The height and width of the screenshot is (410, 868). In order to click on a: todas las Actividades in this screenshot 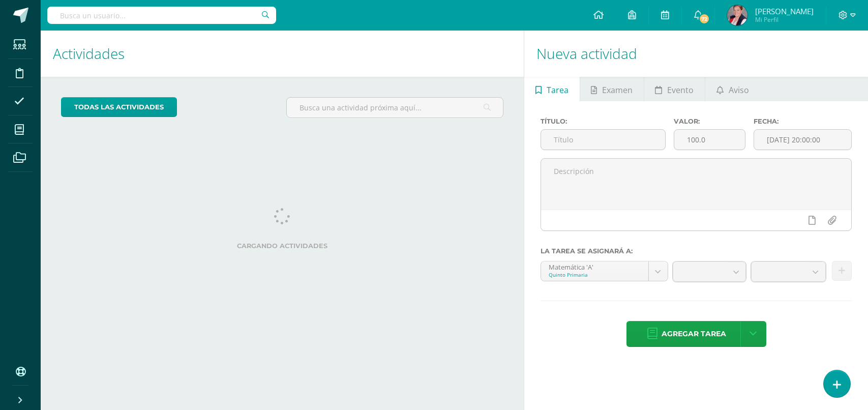, I will do `click(119, 107)`.